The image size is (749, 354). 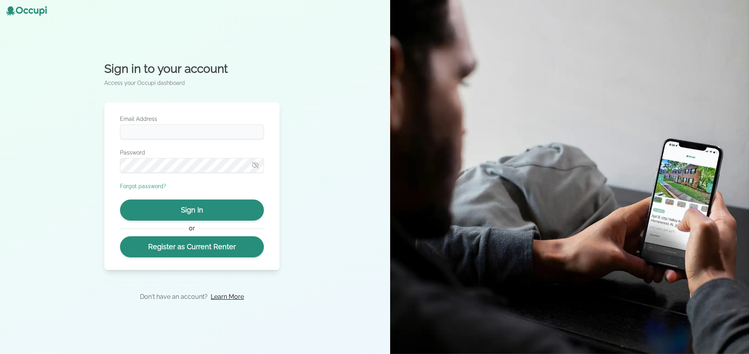 I want to click on button: Forgot password?, so click(x=143, y=186).